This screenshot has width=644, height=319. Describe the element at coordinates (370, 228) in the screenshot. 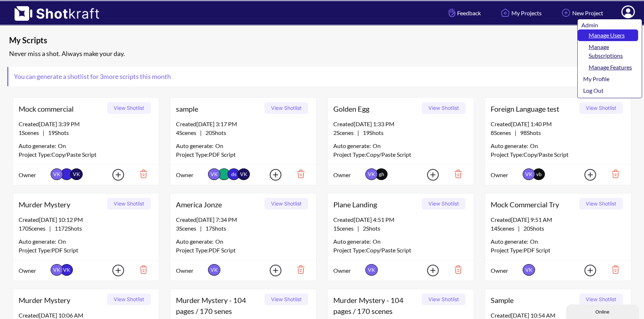

I see `span: 2 Shots` at that location.